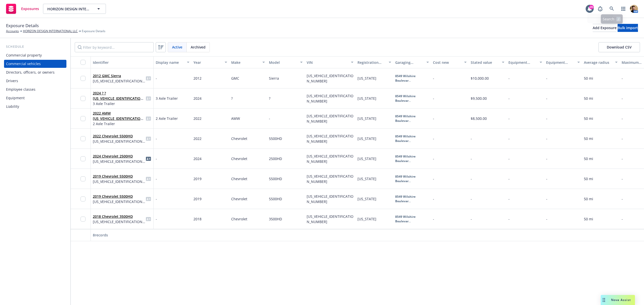 This screenshot has height=305, width=644. I want to click on span: 50 mi, so click(588, 199).